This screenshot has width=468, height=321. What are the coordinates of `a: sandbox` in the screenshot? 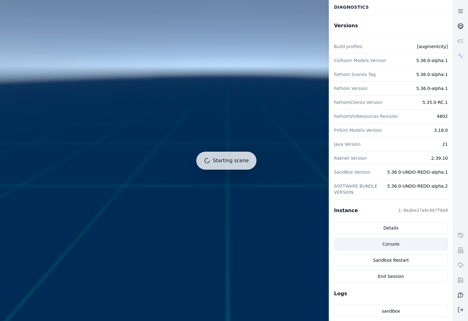 It's located at (391, 311).